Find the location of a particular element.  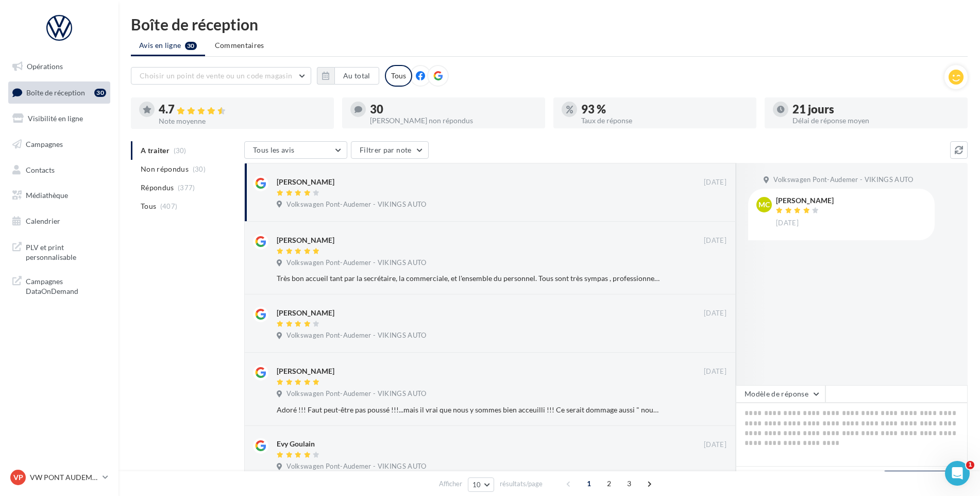

span: 2 is located at coordinates (609, 484).